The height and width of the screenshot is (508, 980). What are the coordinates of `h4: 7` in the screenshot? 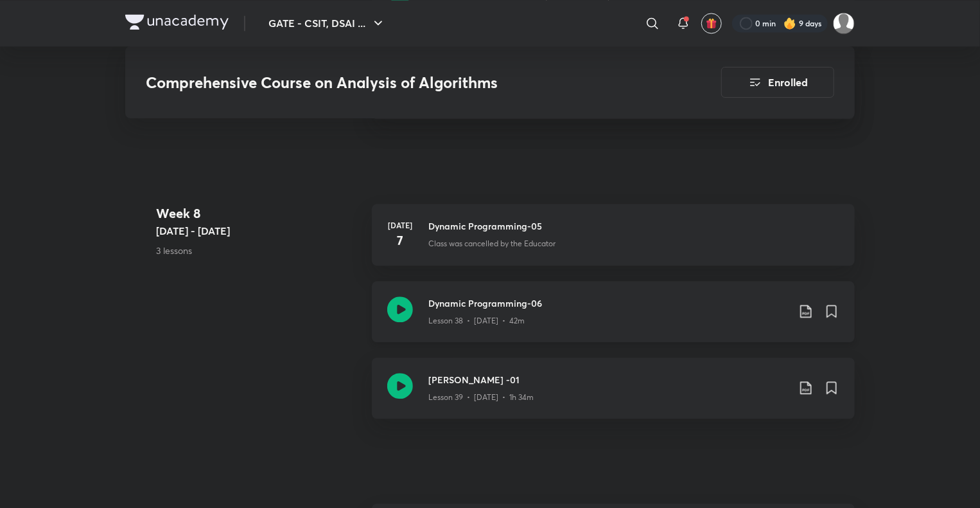 It's located at (400, 240).